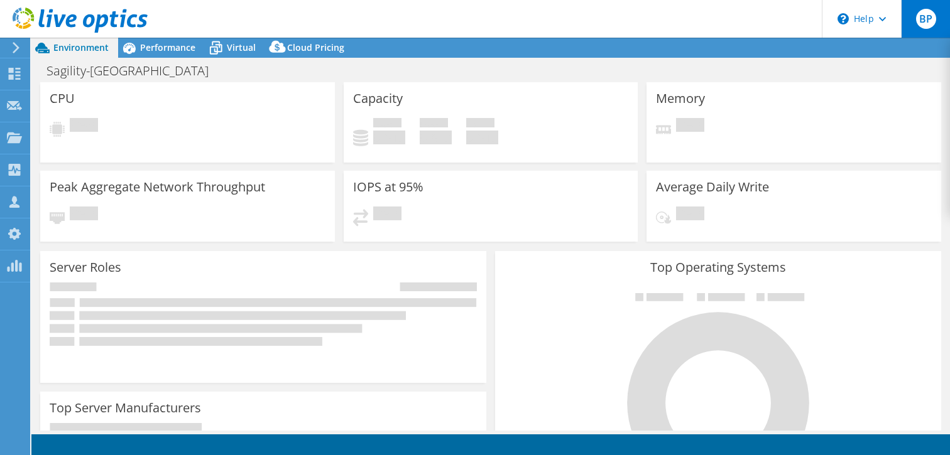  Describe the element at coordinates (125, 408) in the screenshot. I see `h3: Top Server Manufacturers` at that location.